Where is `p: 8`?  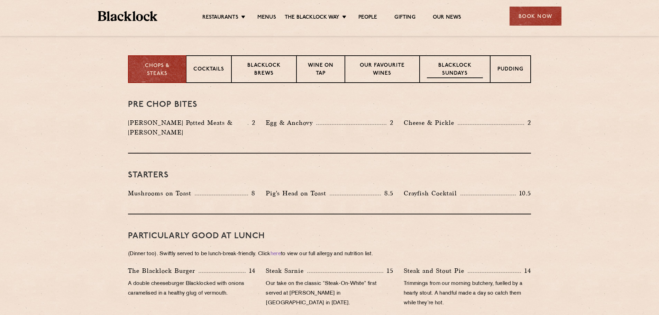 p: 8 is located at coordinates (251, 193).